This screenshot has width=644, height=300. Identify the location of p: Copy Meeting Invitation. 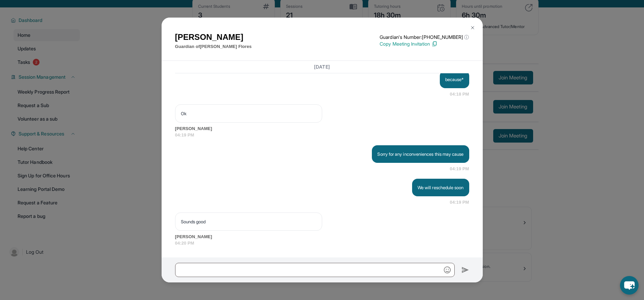
(424, 44).